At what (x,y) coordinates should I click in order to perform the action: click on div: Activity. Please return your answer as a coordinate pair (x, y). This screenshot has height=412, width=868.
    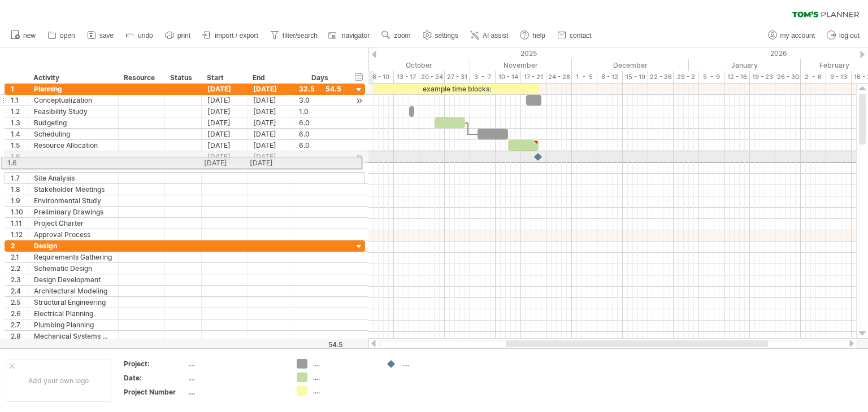
    Looking at the image, I should click on (72, 78).